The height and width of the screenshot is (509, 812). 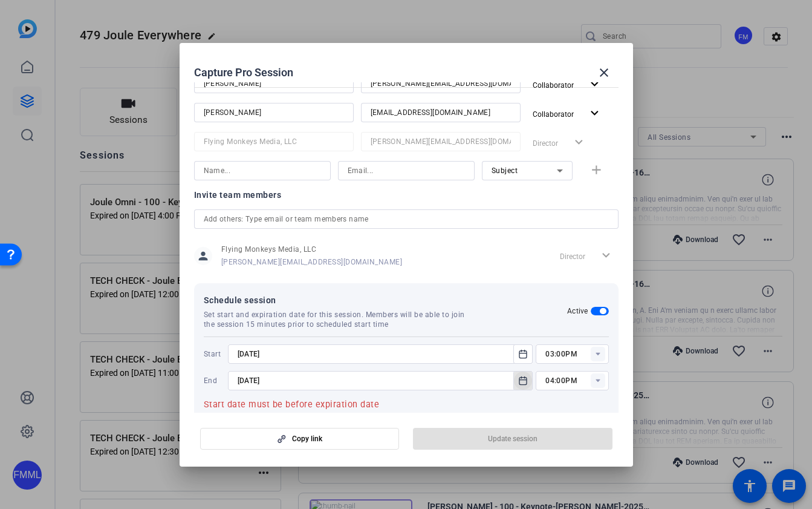 I want to click on input: Choose expiration date, so click(x=374, y=380).